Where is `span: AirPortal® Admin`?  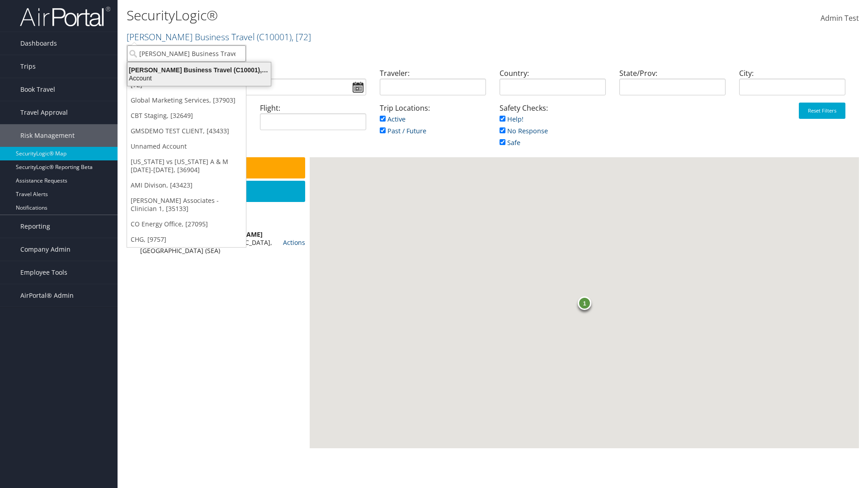 span: AirPortal® Admin is located at coordinates (46, 296).